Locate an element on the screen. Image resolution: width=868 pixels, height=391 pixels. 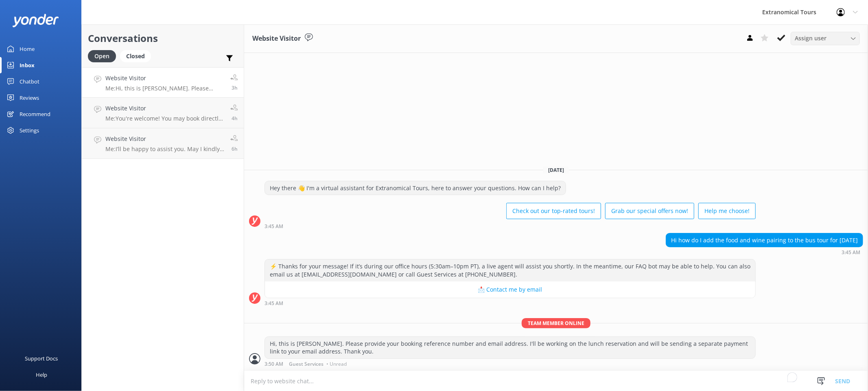
h3: Website Visitor is located at coordinates (277, 39).